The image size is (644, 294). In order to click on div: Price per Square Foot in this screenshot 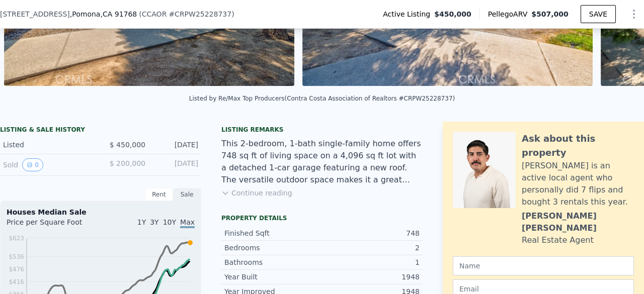, I will do `click(53, 225)`.